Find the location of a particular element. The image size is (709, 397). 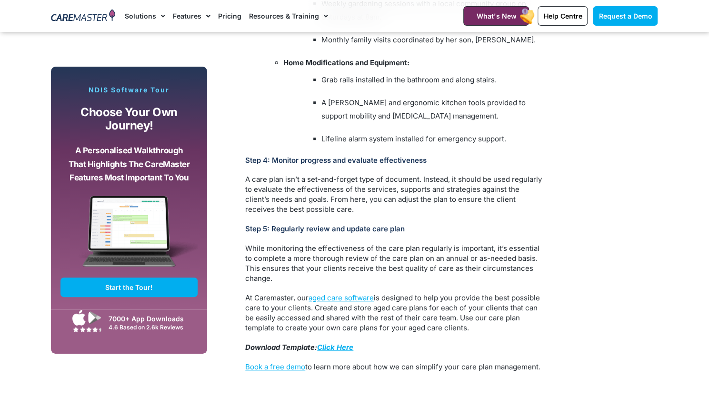

a: Start the Tour! is located at coordinates (129, 287).